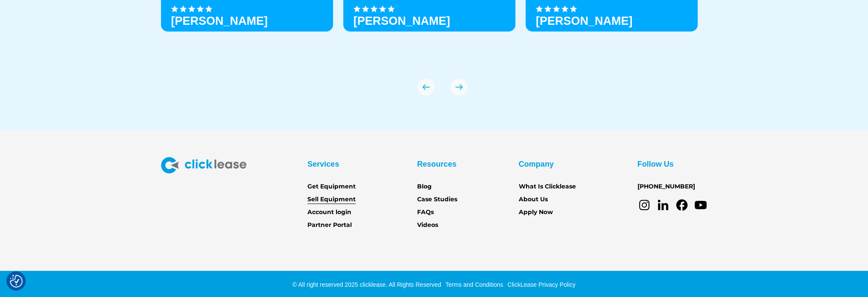  I want to click on div: © All right reserved 2025 clicklease. All Rights Reserved, so click(367, 284).